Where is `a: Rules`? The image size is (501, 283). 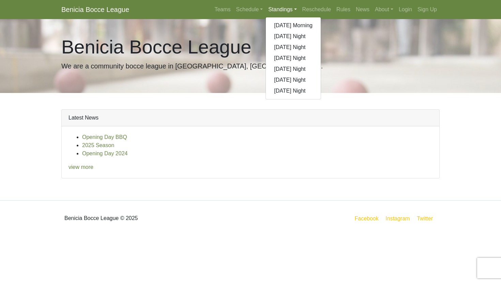 a: Rules is located at coordinates (343, 10).